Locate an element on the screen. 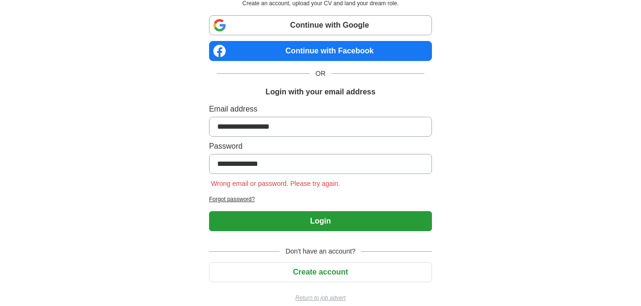 The height and width of the screenshot is (306, 641). a: Continue with Google is located at coordinates (320, 25).